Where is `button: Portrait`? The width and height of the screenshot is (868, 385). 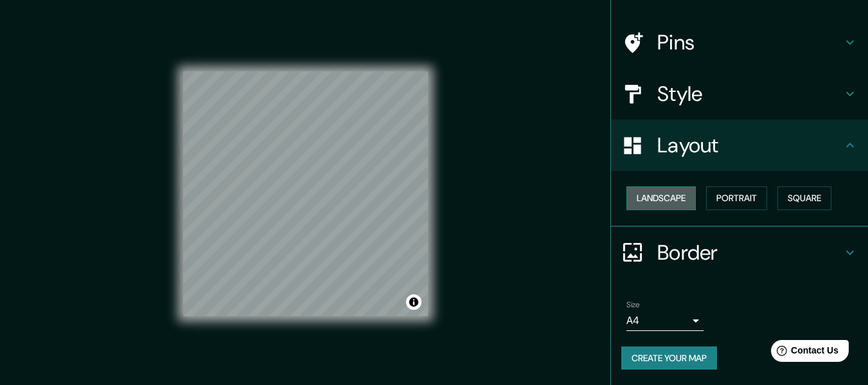
button: Portrait is located at coordinates (736, 198).